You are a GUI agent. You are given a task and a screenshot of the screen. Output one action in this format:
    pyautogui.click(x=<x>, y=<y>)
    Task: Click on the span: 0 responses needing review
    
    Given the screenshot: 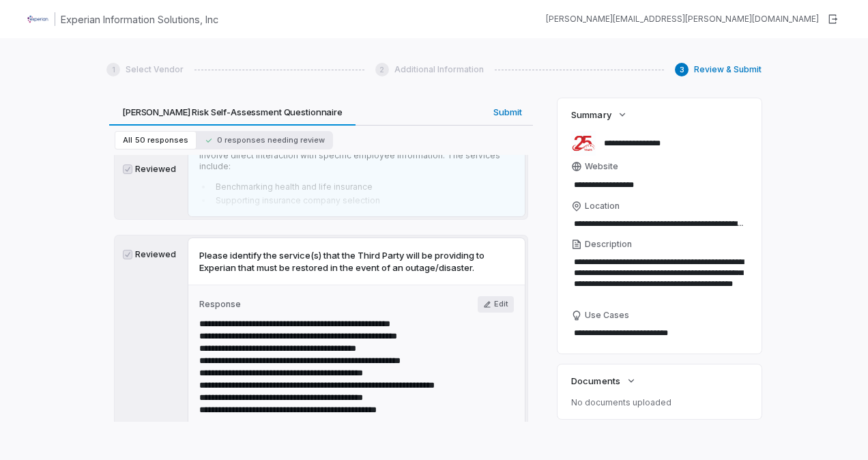 What is the action you would take?
    pyautogui.click(x=264, y=140)
    